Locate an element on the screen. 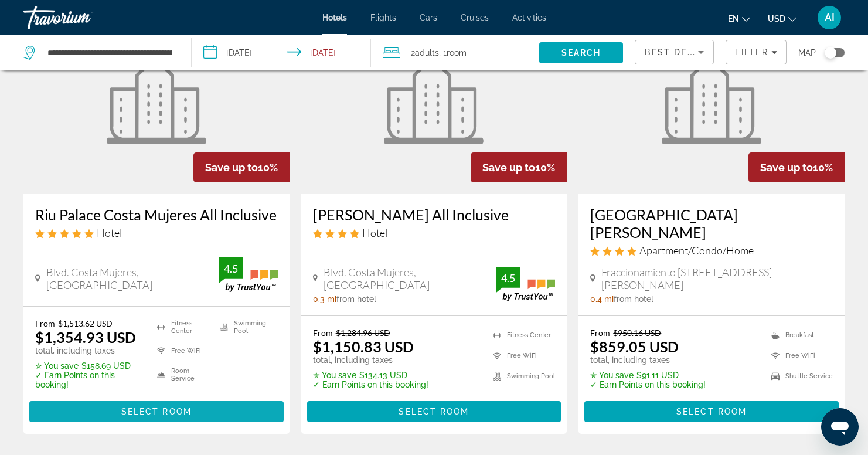  div: 4 star Hotel is located at coordinates (434, 233).